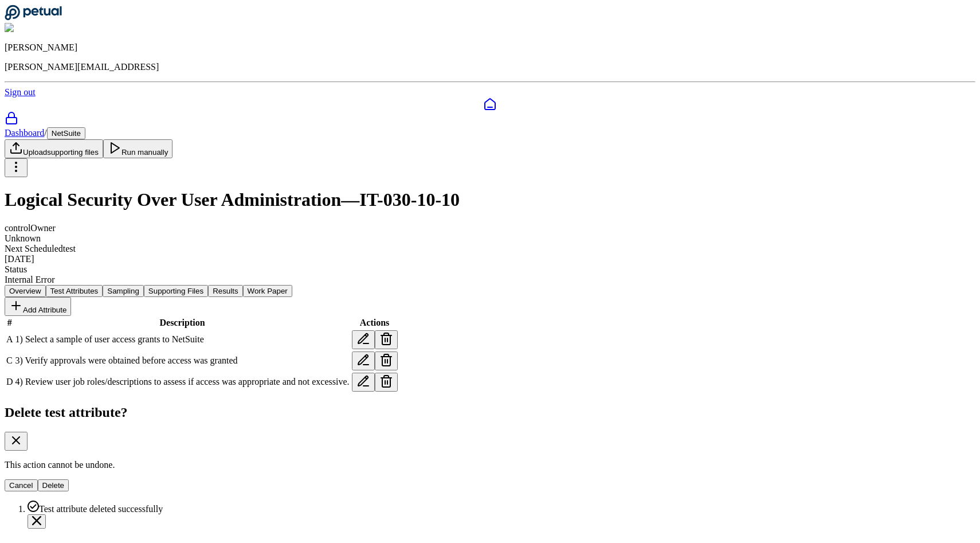 This screenshot has width=980, height=543. I want to click on div: Status, so click(490, 270).